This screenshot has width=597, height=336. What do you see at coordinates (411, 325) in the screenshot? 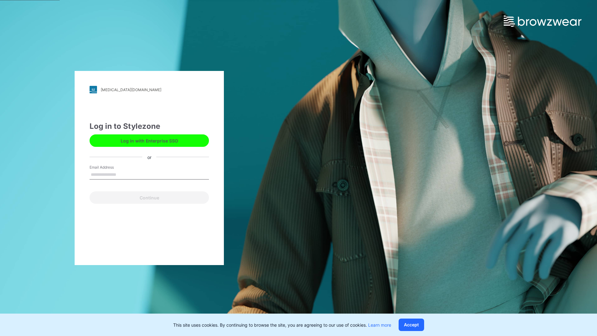
I see `button: Accept` at bounding box center [411, 325].